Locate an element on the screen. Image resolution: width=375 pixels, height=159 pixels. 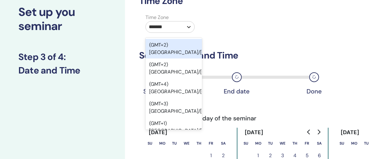
div: Start date is located at coordinates (158, 91).